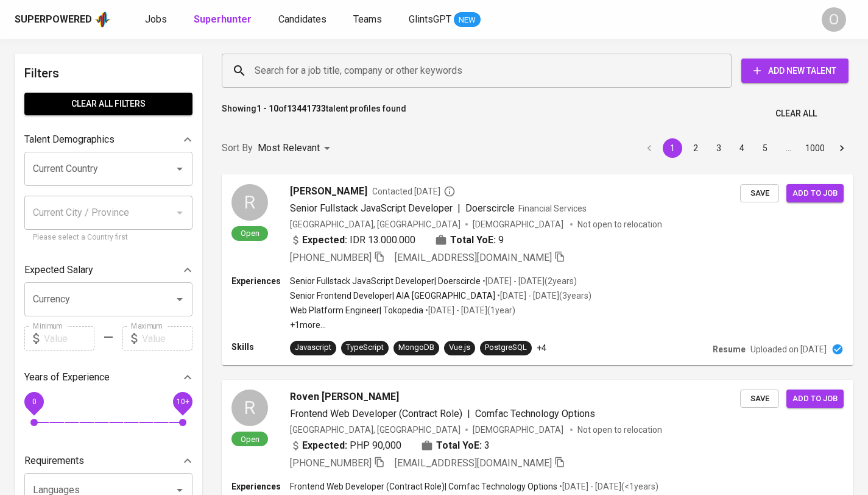 The image size is (868, 495). I want to click on span: Doerscircle, so click(490, 207).